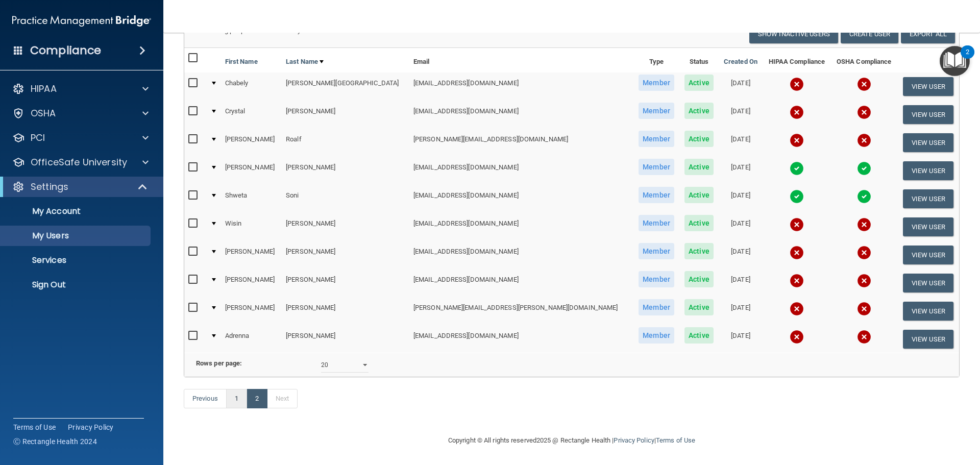 The width and height of the screenshot is (980, 465). What do you see at coordinates (699, 60) in the screenshot?
I see `th: Status` at bounding box center [699, 60].